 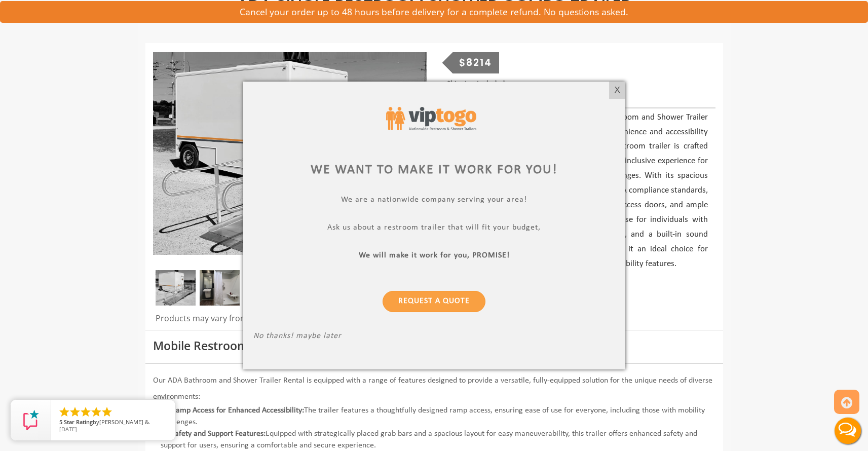 I want to click on span: 5, so click(x=61, y=422).